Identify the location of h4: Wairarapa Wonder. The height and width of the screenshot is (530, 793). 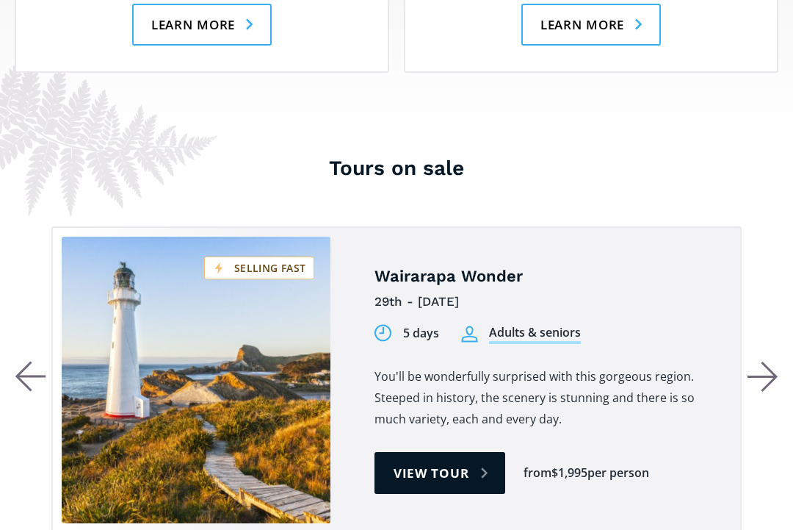
(541, 276).